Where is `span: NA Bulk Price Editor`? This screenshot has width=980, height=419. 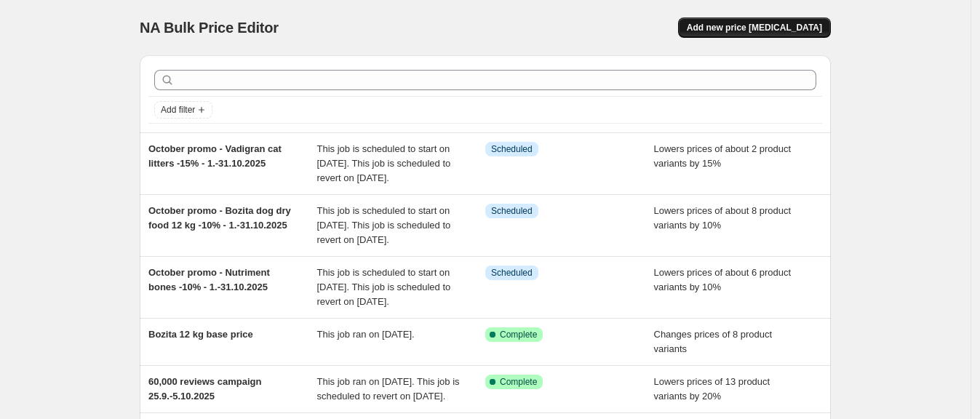 span: NA Bulk Price Editor is located at coordinates (209, 27).